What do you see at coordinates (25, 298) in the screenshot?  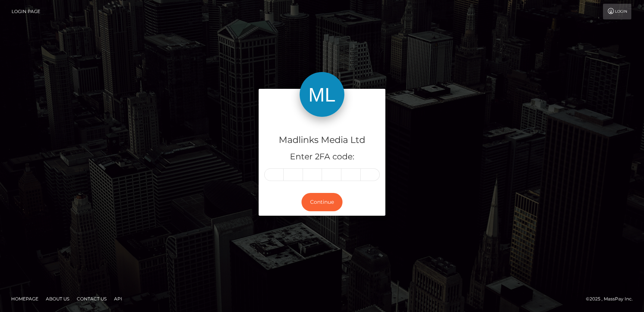 I see `a: Homepage` at bounding box center [25, 298].